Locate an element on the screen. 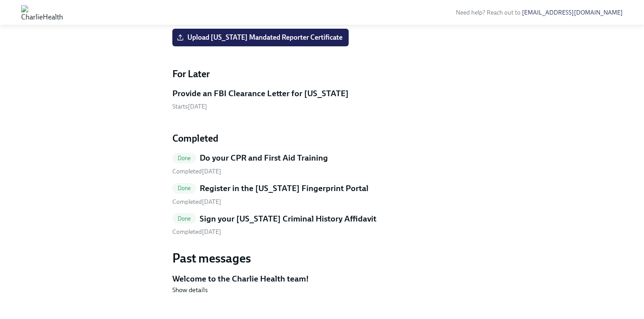  img: CharlieHealth is located at coordinates (42, 12).